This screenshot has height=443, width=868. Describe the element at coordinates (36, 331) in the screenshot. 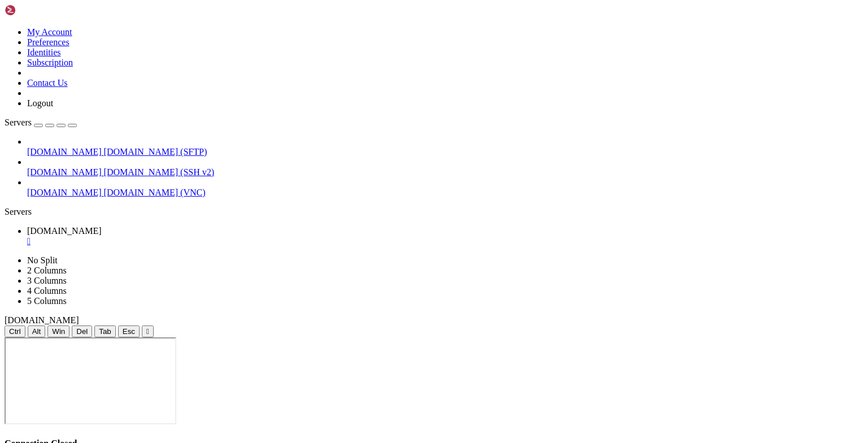

I see `span: Alt` at that location.